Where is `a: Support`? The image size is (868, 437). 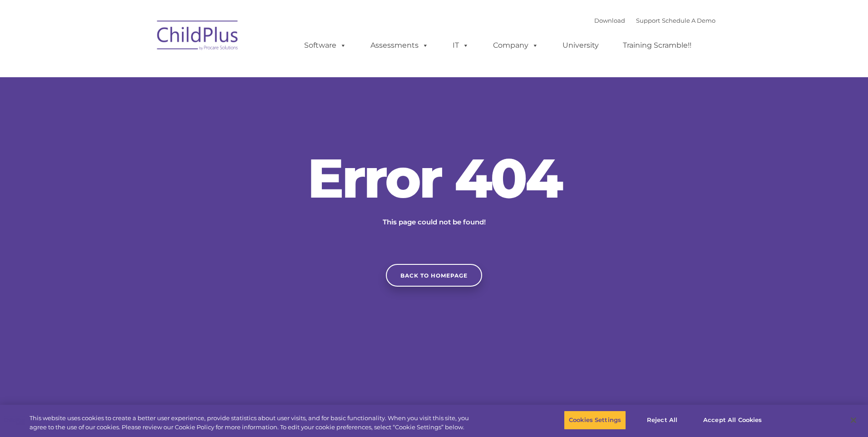 a: Support is located at coordinates (648, 20).